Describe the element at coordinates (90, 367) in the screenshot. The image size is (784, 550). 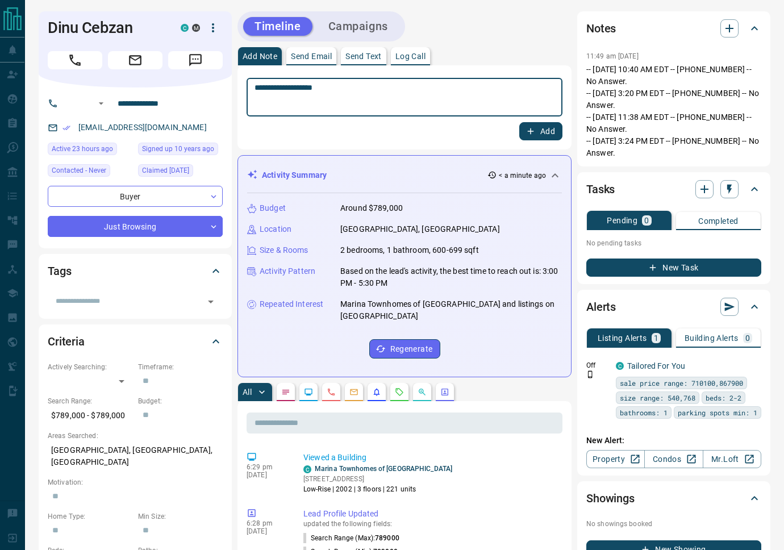
I see `p: Actively Searching:` at that location.